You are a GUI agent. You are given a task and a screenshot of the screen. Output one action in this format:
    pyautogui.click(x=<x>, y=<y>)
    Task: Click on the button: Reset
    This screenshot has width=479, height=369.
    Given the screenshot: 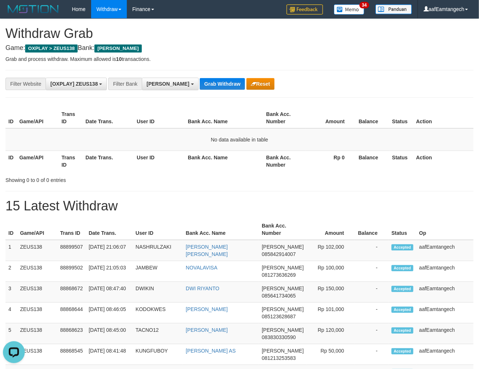 What is the action you would take?
    pyautogui.click(x=260, y=84)
    